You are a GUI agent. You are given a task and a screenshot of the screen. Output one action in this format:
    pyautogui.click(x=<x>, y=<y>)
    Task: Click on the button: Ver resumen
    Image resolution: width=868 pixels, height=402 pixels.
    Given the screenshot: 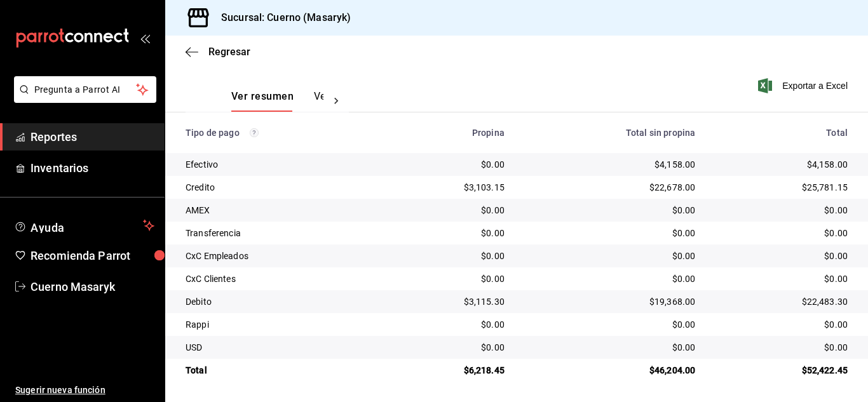 What is the action you would take?
    pyautogui.click(x=262, y=101)
    